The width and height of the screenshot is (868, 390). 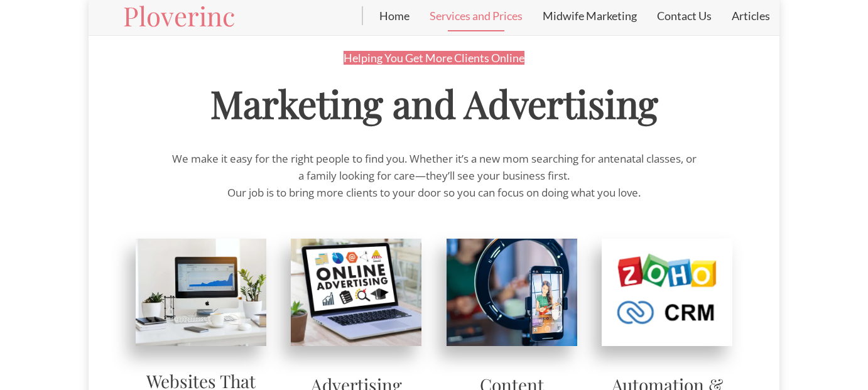 I want to click on p: Our job is to bring more clients to your door so you can focus on doing what you love., so click(x=434, y=192).